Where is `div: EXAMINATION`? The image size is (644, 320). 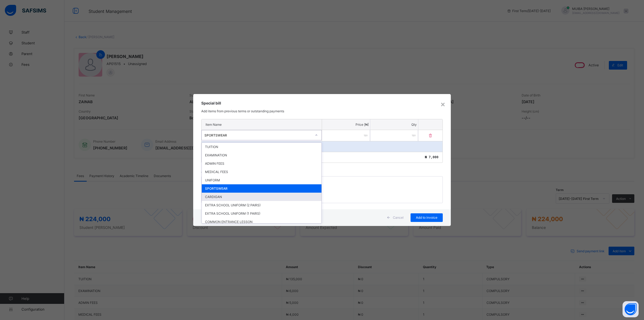
div: EXAMINATION is located at coordinates (262, 155).